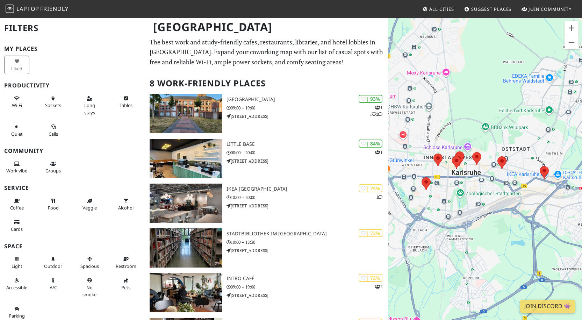 The image size is (582, 320). I want to click on span: Alcohol, so click(126, 208).